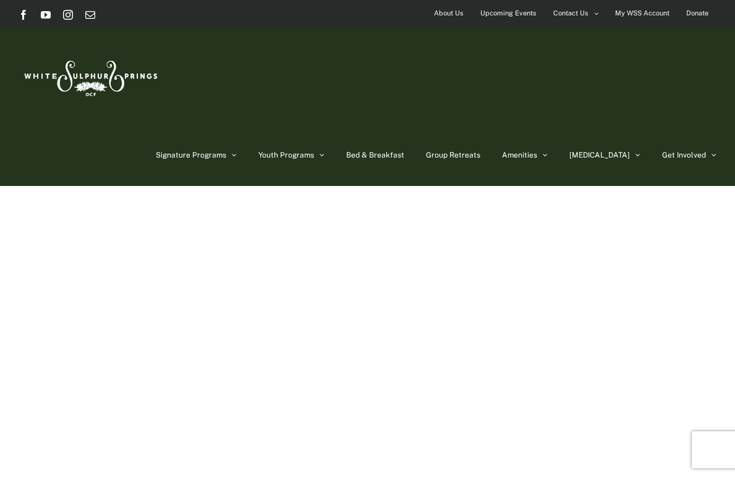  I want to click on a: Facebook, so click(23, 15).